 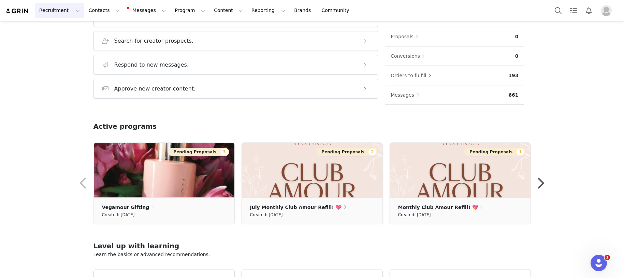 What do you see at coordinates (236, 41) in the screenshot?
I see `button: Search for creator prospects.` at bounding box center [236, 41].